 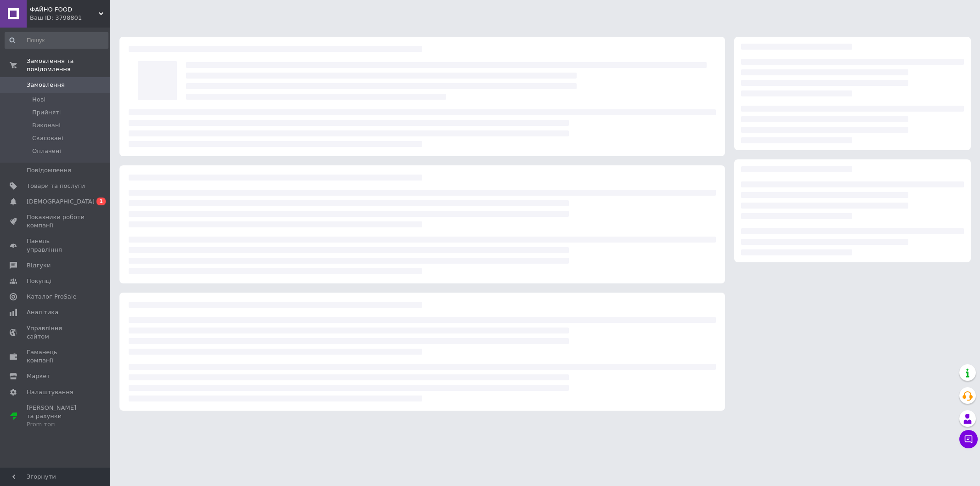 I want to click on span: Покупці, so click(x=39, y=281).